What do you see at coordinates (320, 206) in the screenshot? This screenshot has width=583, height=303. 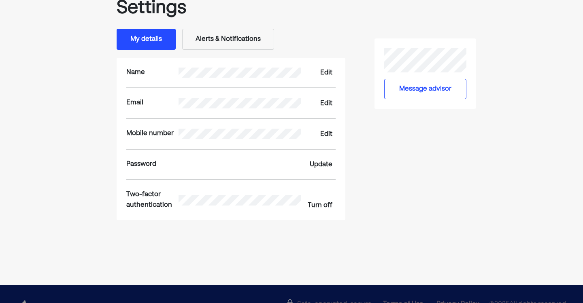 I see `div: Turn off` at bounding box center [320, 206].